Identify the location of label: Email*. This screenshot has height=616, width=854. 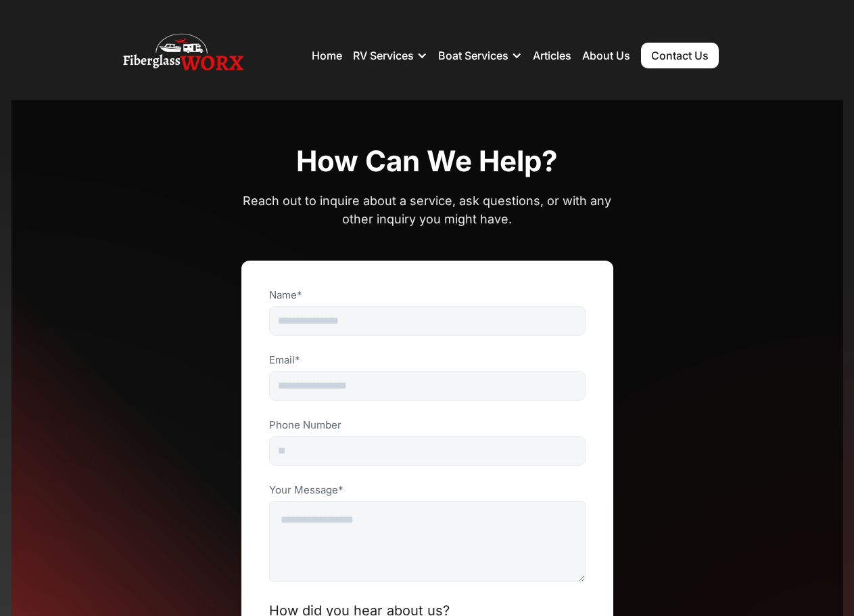
(427, 360).